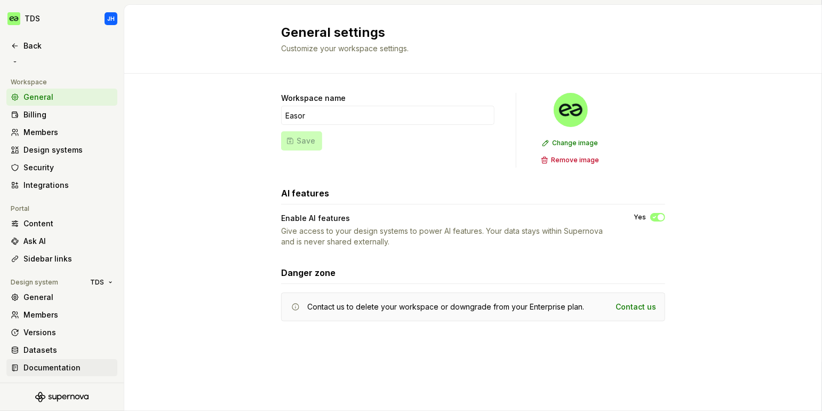 The image size is (822, 411). I want to click on div: Back, so click(68, 46).